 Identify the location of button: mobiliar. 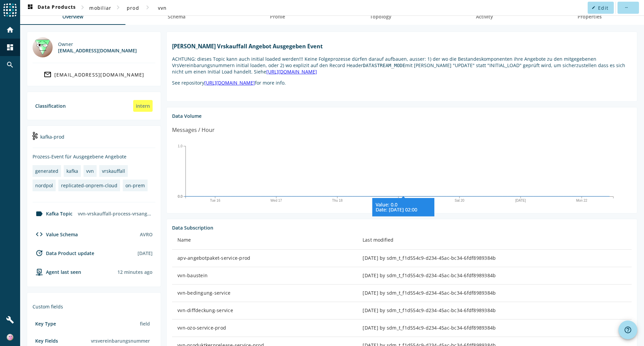
(100, 8).